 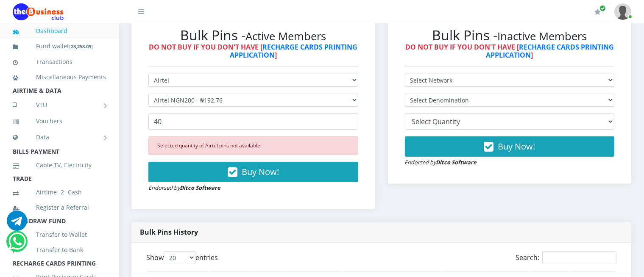 What do you see at coordinates (59, 165) in the screenshot?
I see `a: Cable TV, Electricity` at bounding box center [59, 165].